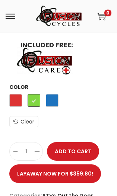 The image size is (117, 196). Describe the element at coordinates (19, 87) in the screenshot. I see `label: Color` at that location.